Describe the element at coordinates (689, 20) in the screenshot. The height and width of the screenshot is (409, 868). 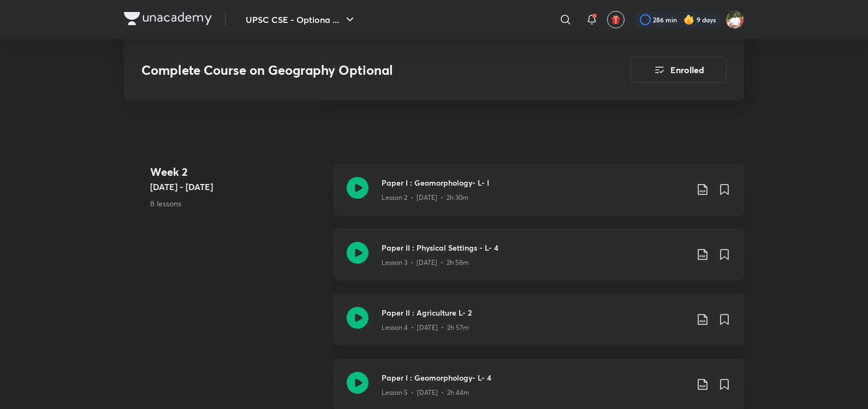
I see `img: streak` at that location.